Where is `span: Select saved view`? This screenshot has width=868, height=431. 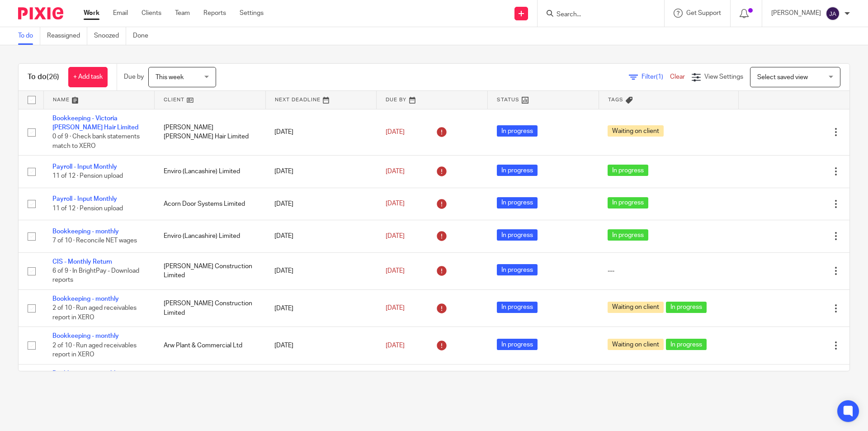
span: Select saved view is located at coordinates (782, 78).